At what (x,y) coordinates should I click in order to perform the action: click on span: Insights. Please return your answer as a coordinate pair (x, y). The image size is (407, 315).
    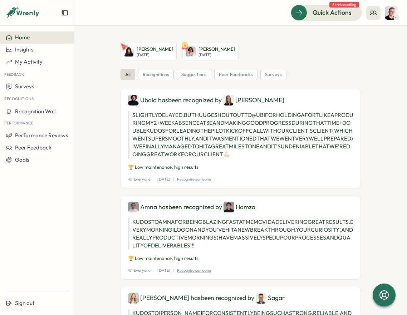
    Looking at the image, I should click on (24, 49).